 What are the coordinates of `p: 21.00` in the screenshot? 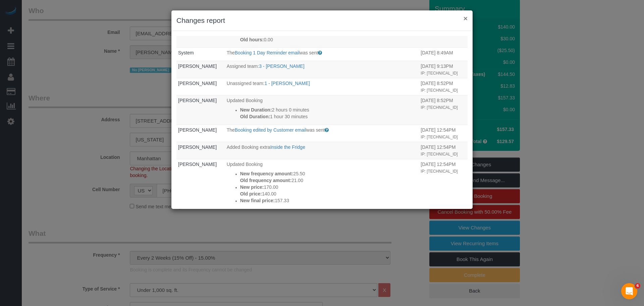 It's located at (329, 180).